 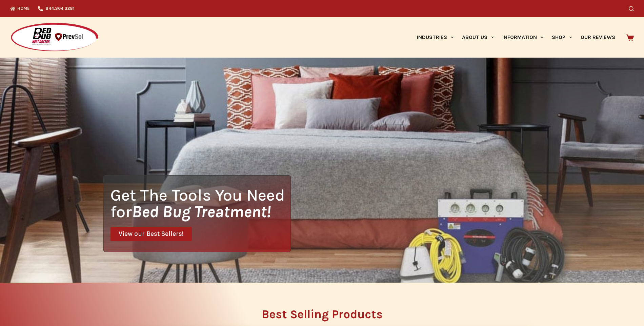 I want to click on nav: Primary, so click(x=516, y=38).